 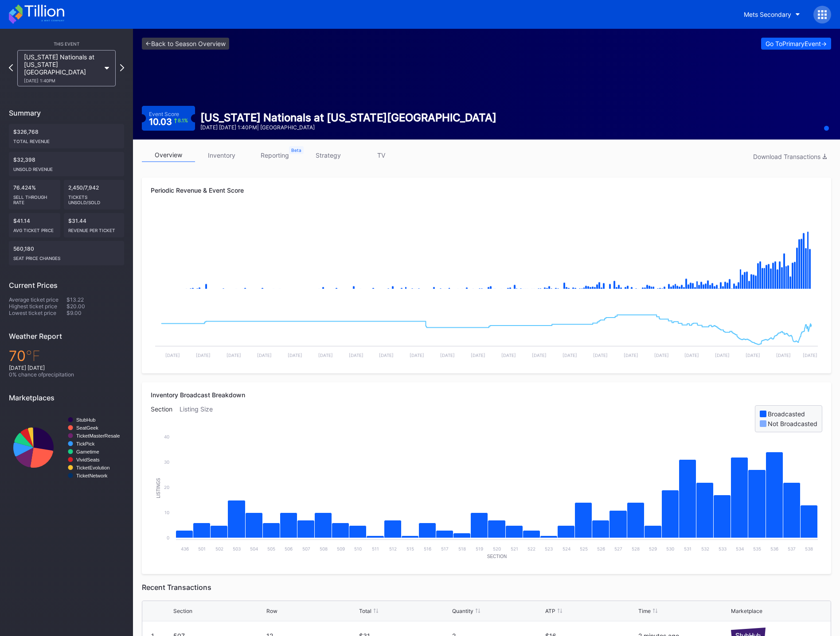 What do you see at coordinates (185, 43) in the screenshot?
I see `a: <-Back to Season Overview` at bounding box center [185, 43].